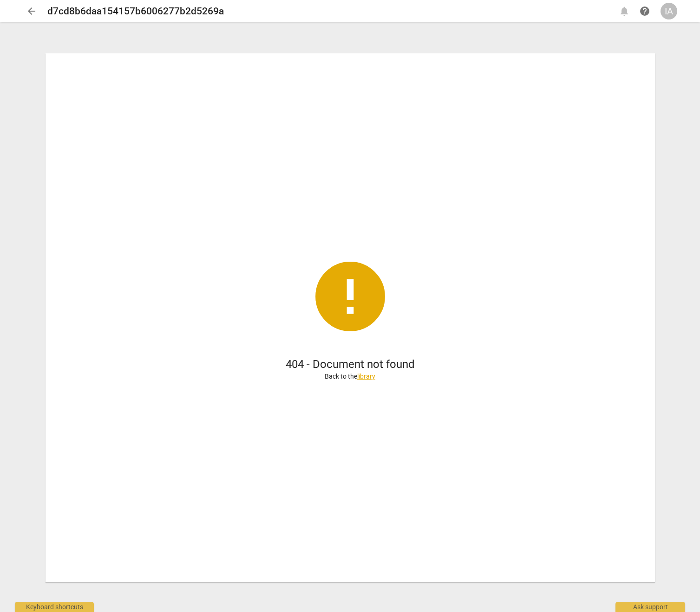 The height and width of the screenshot is (612, 700). What do you see at coordinates (366, 376) in the screenshot?
I see `a: library` at bounding box center [366, 376].